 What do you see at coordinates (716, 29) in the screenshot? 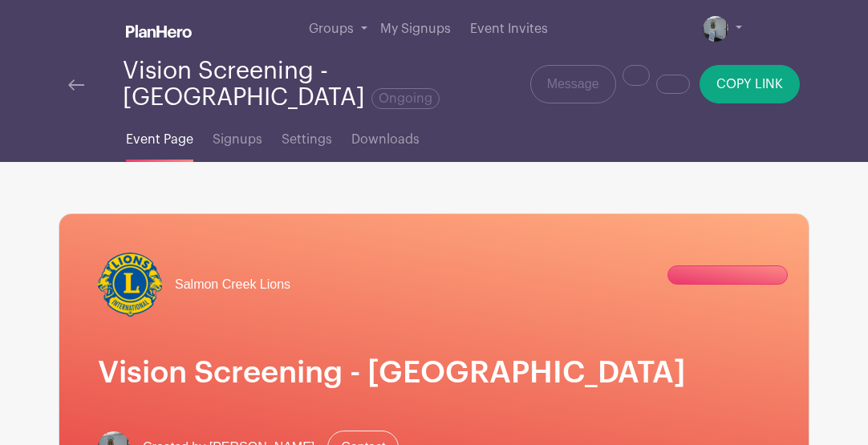
I see `img: image(4).jpg` at bounding box center [716, 29].